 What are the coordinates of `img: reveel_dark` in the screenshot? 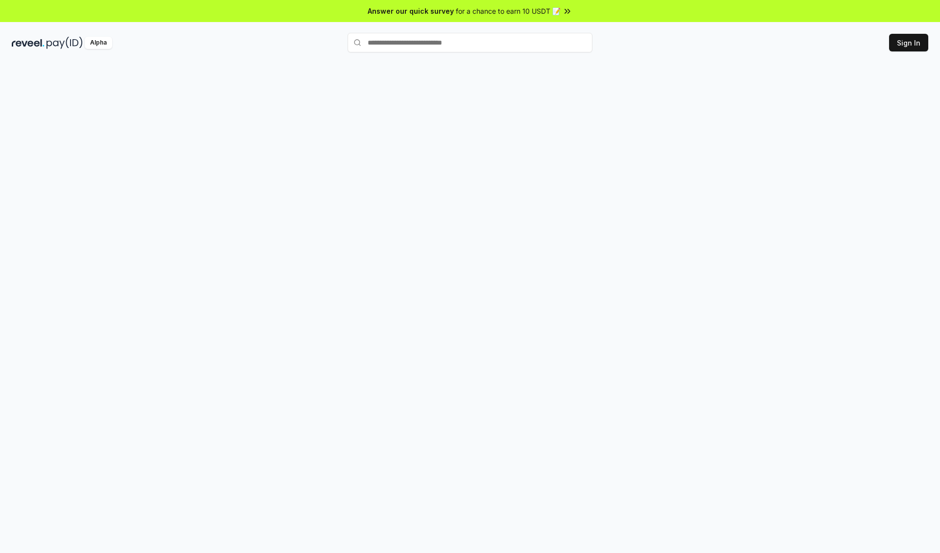 It's located at (28, 43).